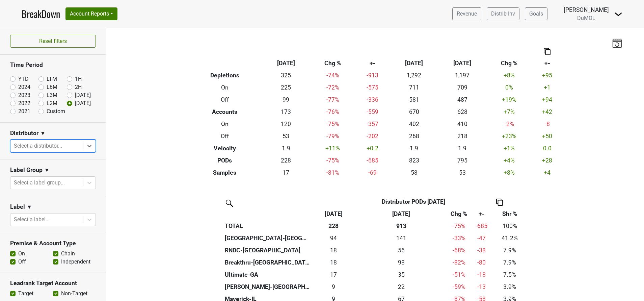 The height and width of the screenshot is (301, 644). Describe the element at coordinates (481, 238) in the screenshot. I see `div: -47` at that location.